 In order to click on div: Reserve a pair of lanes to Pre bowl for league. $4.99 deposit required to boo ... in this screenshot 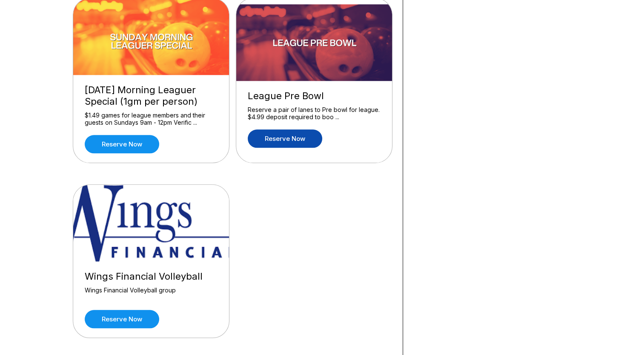, I will do `click(314, 113)`.